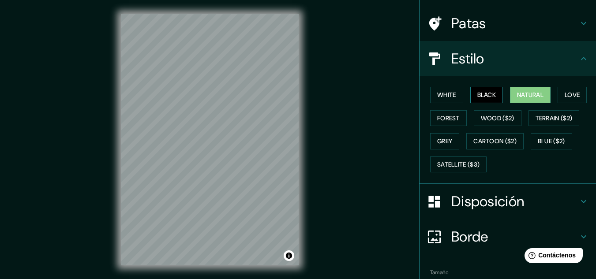  I want to click on button: Grey, so click(445, 141).